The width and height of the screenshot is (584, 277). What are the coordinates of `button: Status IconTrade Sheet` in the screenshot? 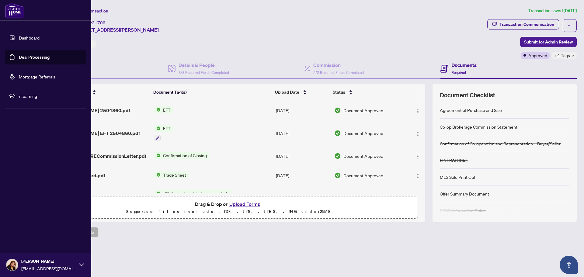 It's located at (171, 175).